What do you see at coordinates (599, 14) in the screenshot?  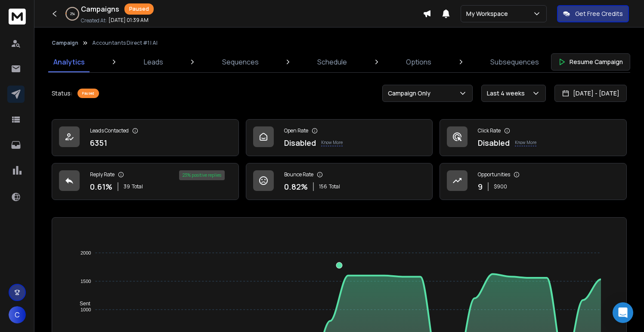 I see `p: Get Free Credits` at bounding box center [599, 14].